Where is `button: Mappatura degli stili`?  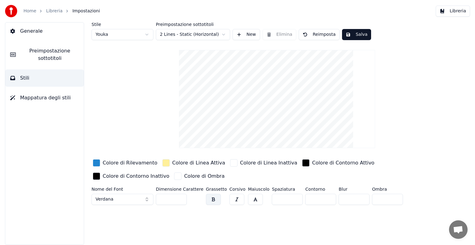
button: Mappatura degli stili is located at coordinates (45, 98).